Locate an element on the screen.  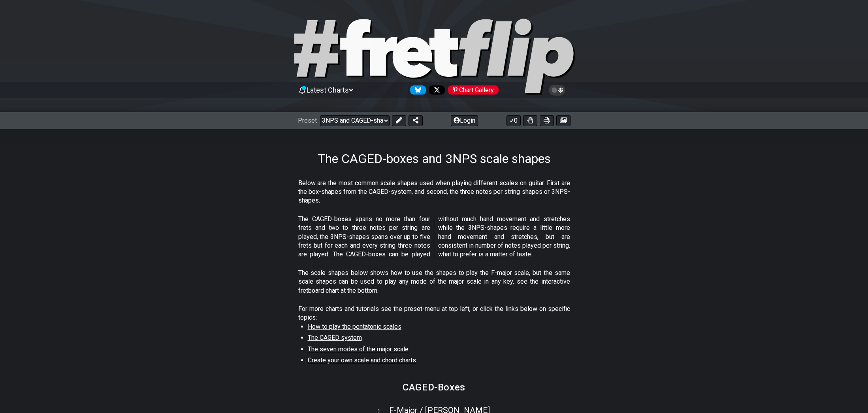
button: Toggle Dexterity for all fretkits is located at coordinates (530, 120).